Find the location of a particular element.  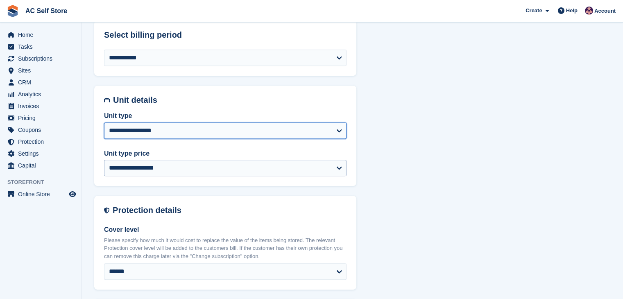

span: Home is located at coordinates (43, 35).